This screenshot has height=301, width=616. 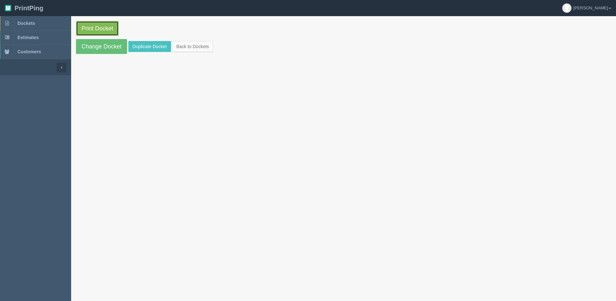 What do you see at coordinates (8, 8) in the screenshot?
I see `img: logo-3e63b451c926e2ac314895c53de4908e5d424f24456219fb08d385ab2e579770.png` at bounding box center [8, 8].